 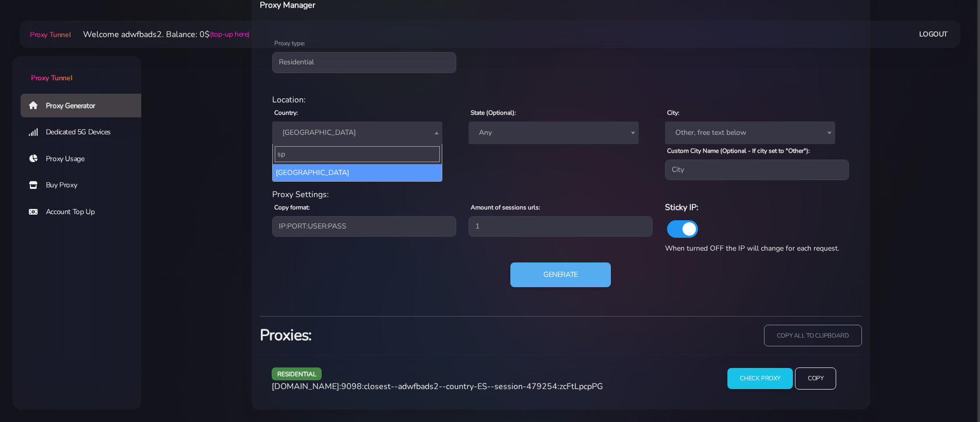 What do you see at coordinates (760, 378) in the screenshot?
I see `input: Check Proxy` at bounding box center [760, 378].